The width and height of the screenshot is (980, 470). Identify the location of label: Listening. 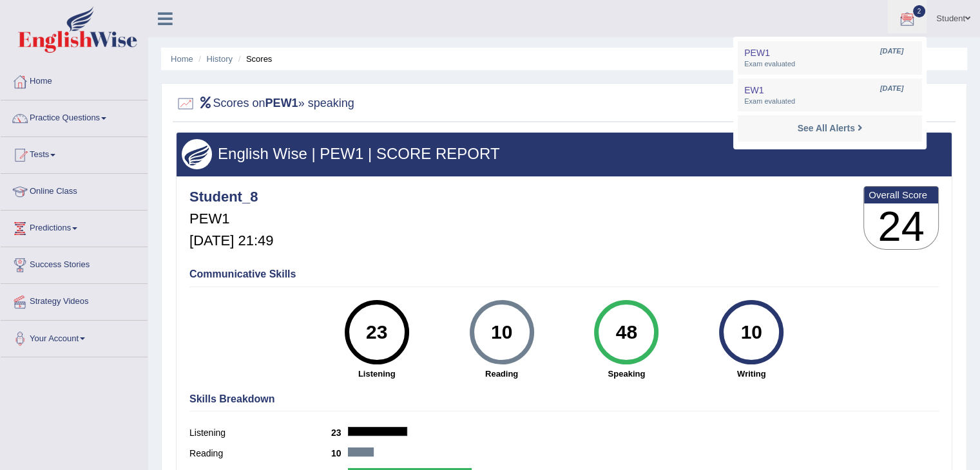
(260, 433).